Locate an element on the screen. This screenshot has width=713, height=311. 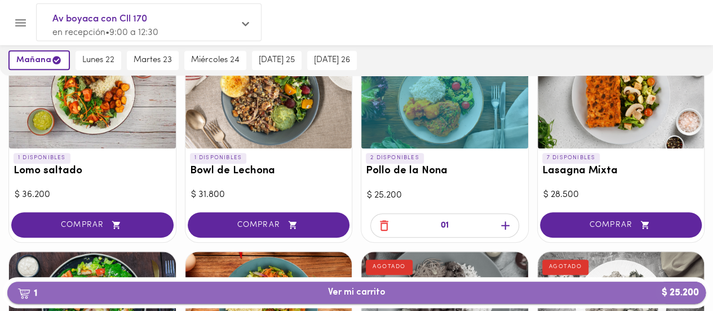
div: $ 31.800 is located at coordinates (269, 194).